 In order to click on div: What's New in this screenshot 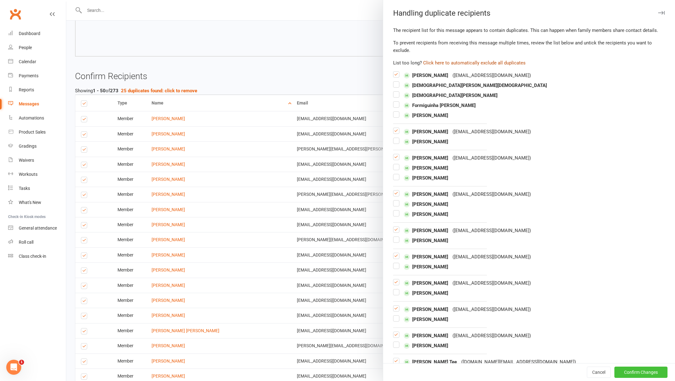, I will do `click(30, 202)`.